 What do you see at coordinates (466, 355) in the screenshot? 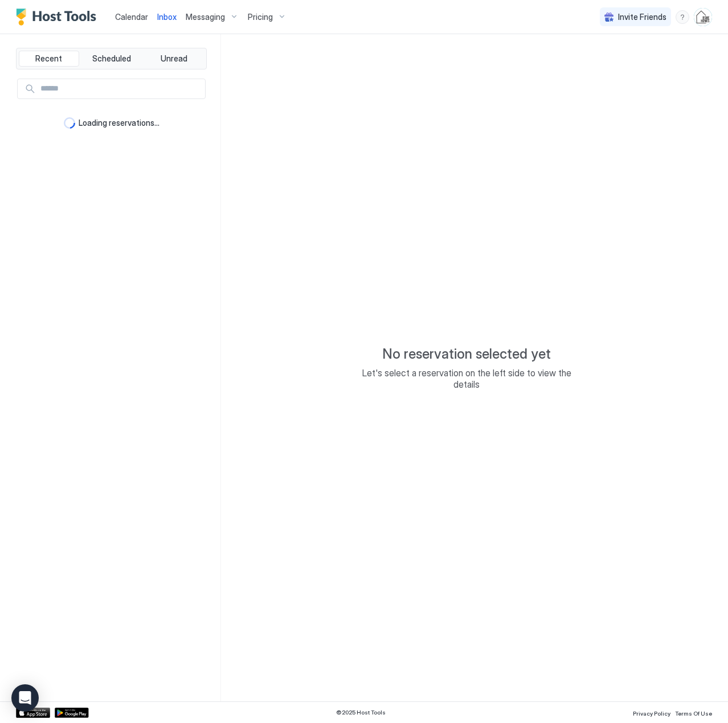
I see `span: No reservation selected yet` at bounding box center [466, 355].